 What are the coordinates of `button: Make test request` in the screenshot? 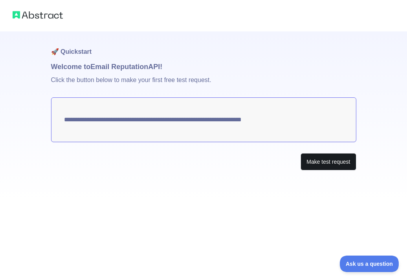 It's located at (328, 162).